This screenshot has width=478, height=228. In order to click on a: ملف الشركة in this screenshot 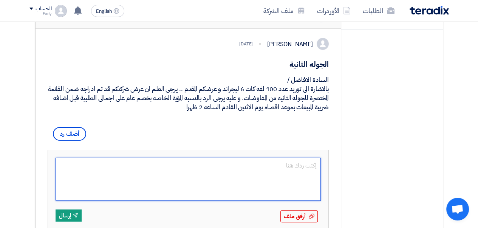, I will do `click(284, 11)`.